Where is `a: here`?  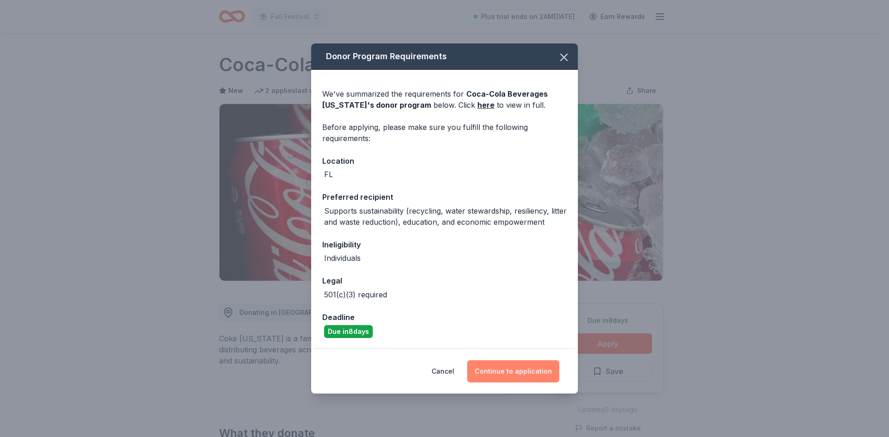
a: here is located at coordinates (485, 105).